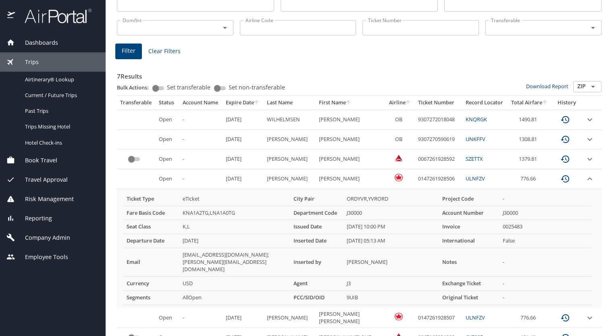  What do you see at coordinates (60, 127) in the screenshot?
I see `span: Trips Missing Hotel` at bounding box center [60, 127].